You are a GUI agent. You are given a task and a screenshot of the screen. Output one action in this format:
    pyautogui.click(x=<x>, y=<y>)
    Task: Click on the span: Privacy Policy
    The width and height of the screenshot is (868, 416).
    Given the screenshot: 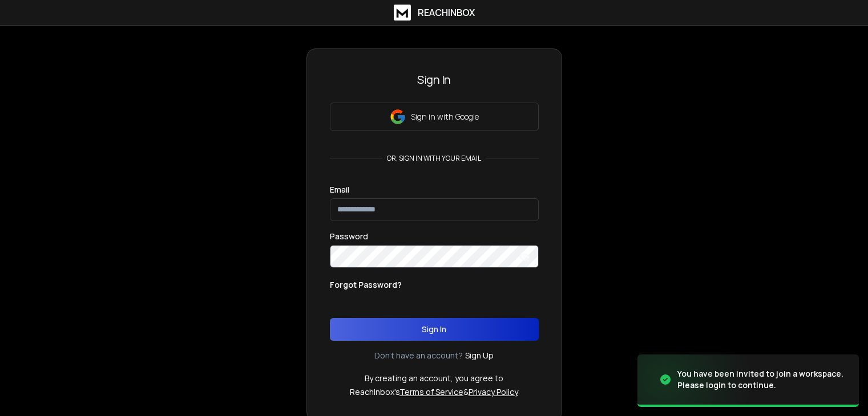 What is the action you would take?
    pyautogui.click(x=493, y=392)
    